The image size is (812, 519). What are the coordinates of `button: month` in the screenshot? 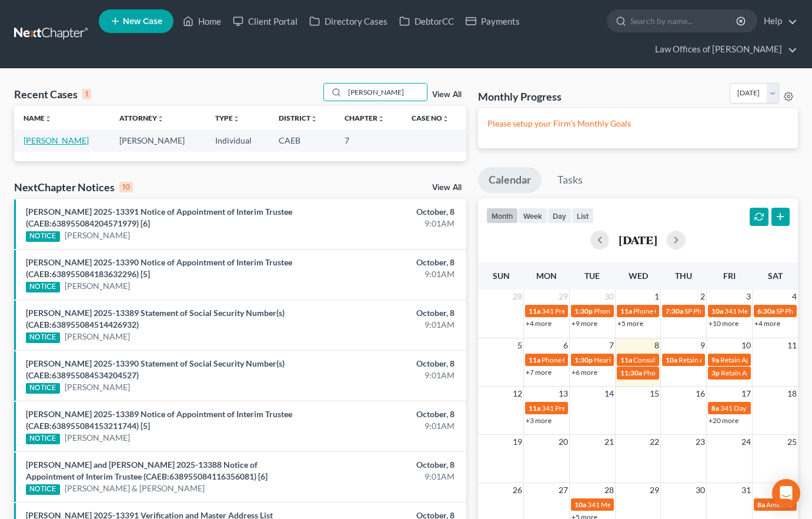 It's located at (502, 215).